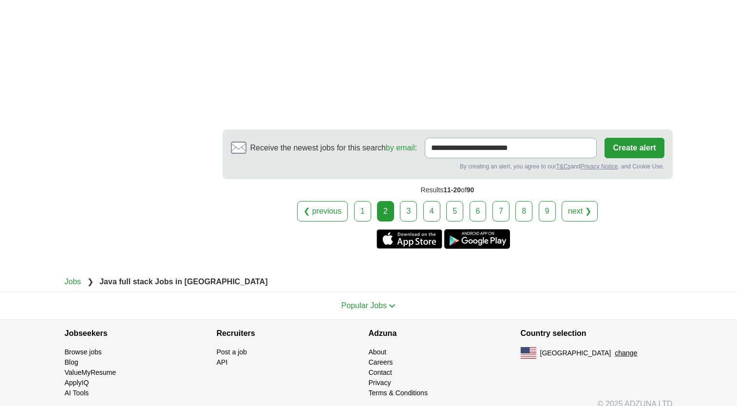  What do you see at coordinates (323, 212) in the screenshot?
I see `a: ❮ previous` at bounding box center [323, 212].